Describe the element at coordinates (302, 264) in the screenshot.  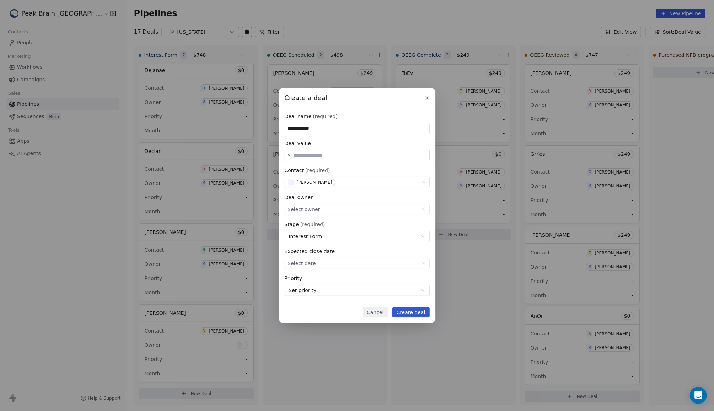
I see `span: Select date` at that location.